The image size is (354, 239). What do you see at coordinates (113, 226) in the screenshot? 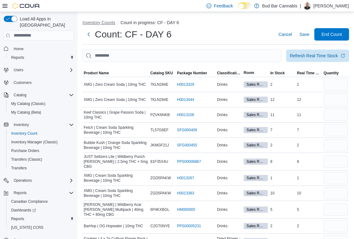
I see `span: BarHop | OG Hopwater | 10mg THC` at bounding box center [113, 226].